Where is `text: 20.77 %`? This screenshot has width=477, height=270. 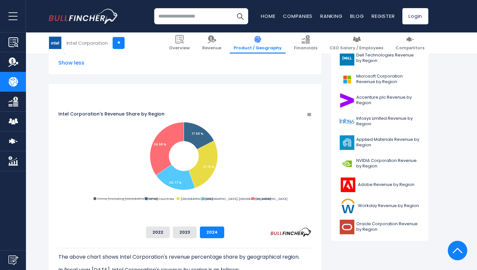
text: 20.77 % is located at coordinates (175, 182).